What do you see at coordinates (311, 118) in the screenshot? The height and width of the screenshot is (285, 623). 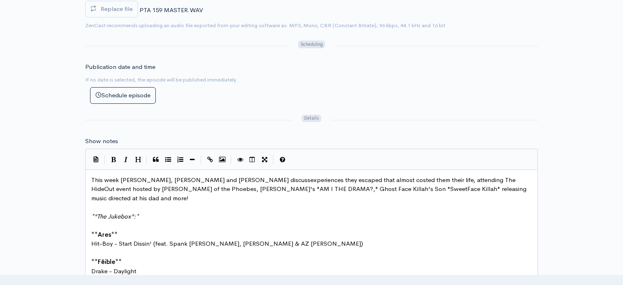 I see `span: Details` at bounding box center [311, 118].